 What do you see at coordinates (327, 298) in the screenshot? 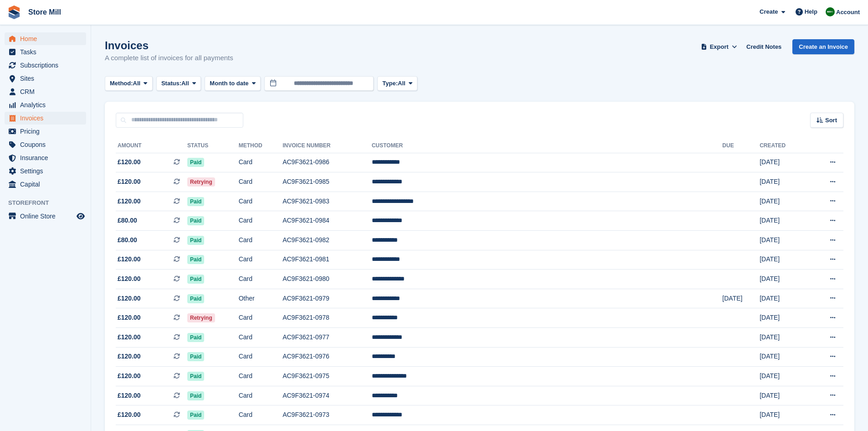
I see `td: AC9F3621-0979` at bounding box center [327, 298].